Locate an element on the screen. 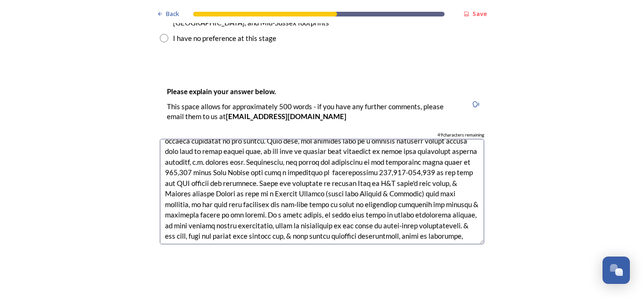 This screenshot has height=298, width=644. strong: Save is located at coordinates (479, 14).